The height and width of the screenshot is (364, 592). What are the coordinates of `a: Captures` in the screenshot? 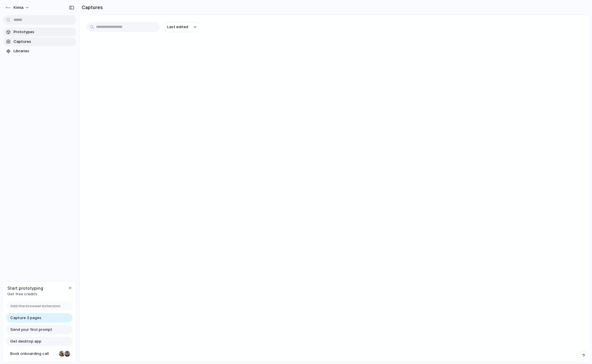 It's located at (40, 42).